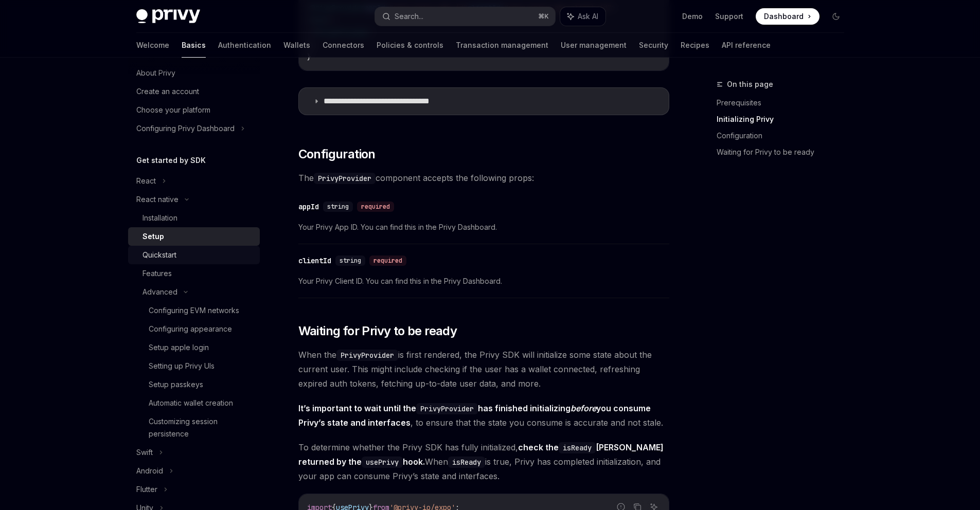 The height and width of the screenshot is (510, 980). I want to click on a: Configuring appearance, so click(194, 329).